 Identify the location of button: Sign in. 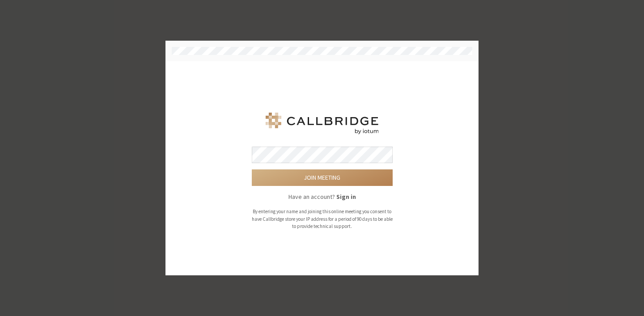
(346, 197).